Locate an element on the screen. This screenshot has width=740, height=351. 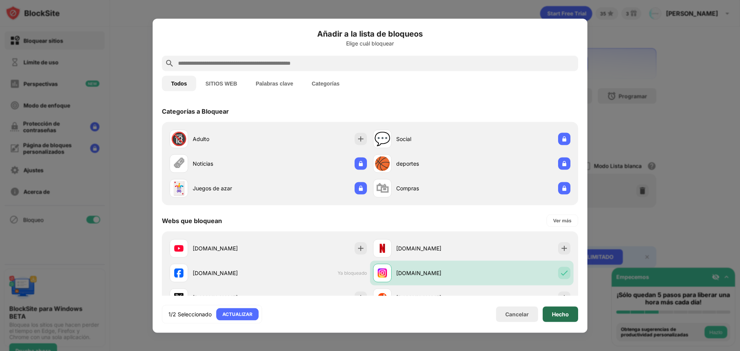
font: Categorías a Bloquear is located at coordinates (195, 111).